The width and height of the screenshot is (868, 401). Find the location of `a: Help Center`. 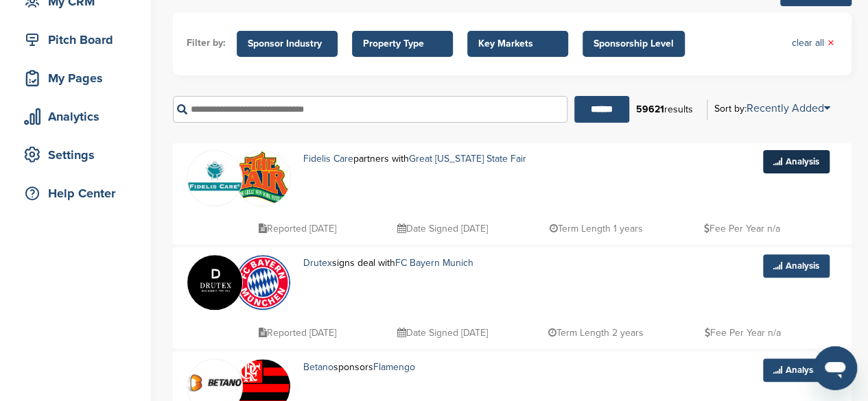

a: Help Center is located at coordinates (76, 193).